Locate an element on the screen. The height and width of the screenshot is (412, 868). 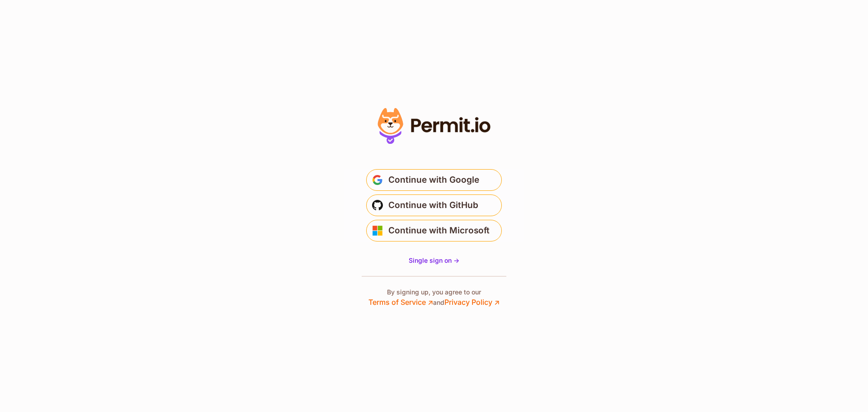
button: Continue with Google is located at coordinates (434, 180).